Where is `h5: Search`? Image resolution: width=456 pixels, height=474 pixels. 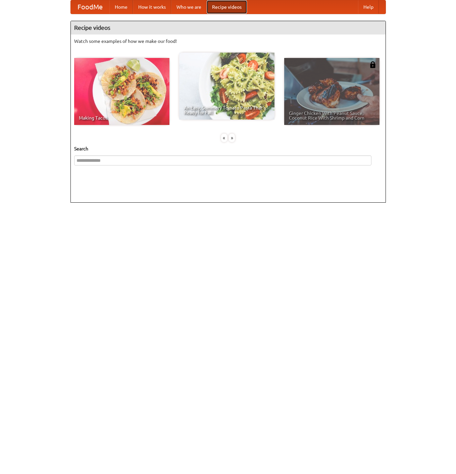
h5: Search is located at coordinates (228, 149).